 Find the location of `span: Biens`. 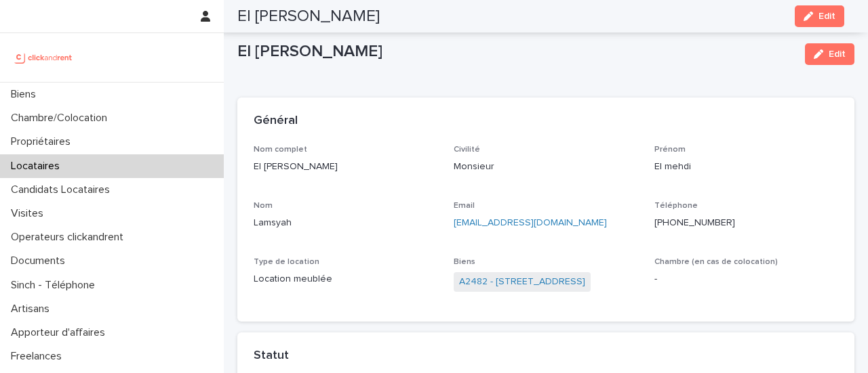

span: Biens is located at coordinates (465, 262).